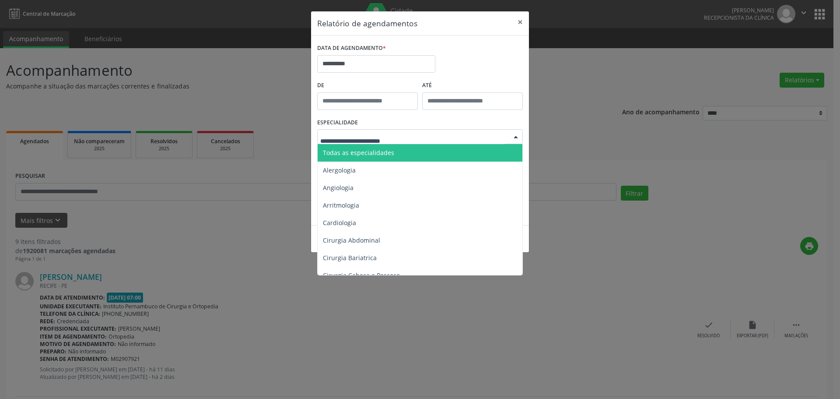 Image resolution: width=840 pixels, height=399 pixels. What do you see at coordinates (361, 275) in the screenshot?
I see `span: Cirurgia Cabeça e Pescoço` at bounding box center [361, 275].